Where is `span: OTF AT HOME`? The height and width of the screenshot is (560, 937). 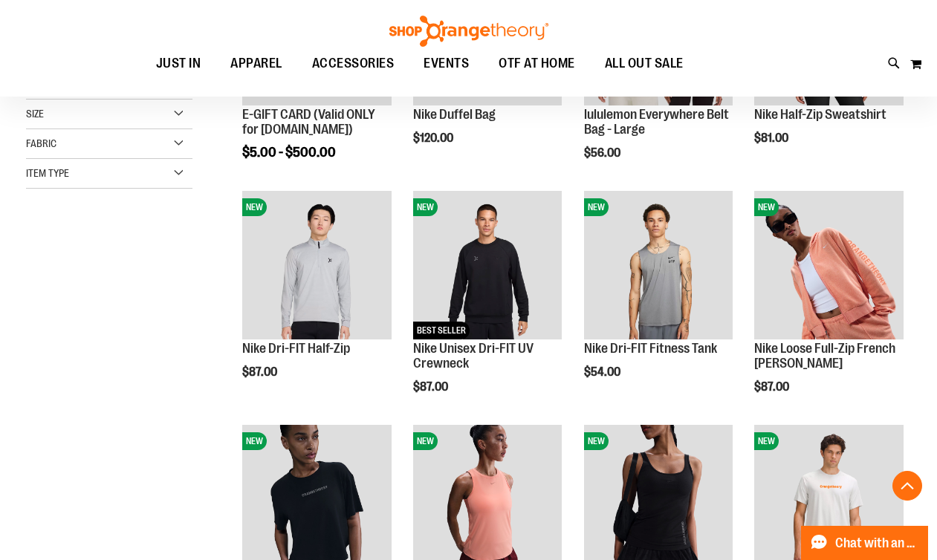
span: OTF AT HOME is located at coordinates (537, 63).